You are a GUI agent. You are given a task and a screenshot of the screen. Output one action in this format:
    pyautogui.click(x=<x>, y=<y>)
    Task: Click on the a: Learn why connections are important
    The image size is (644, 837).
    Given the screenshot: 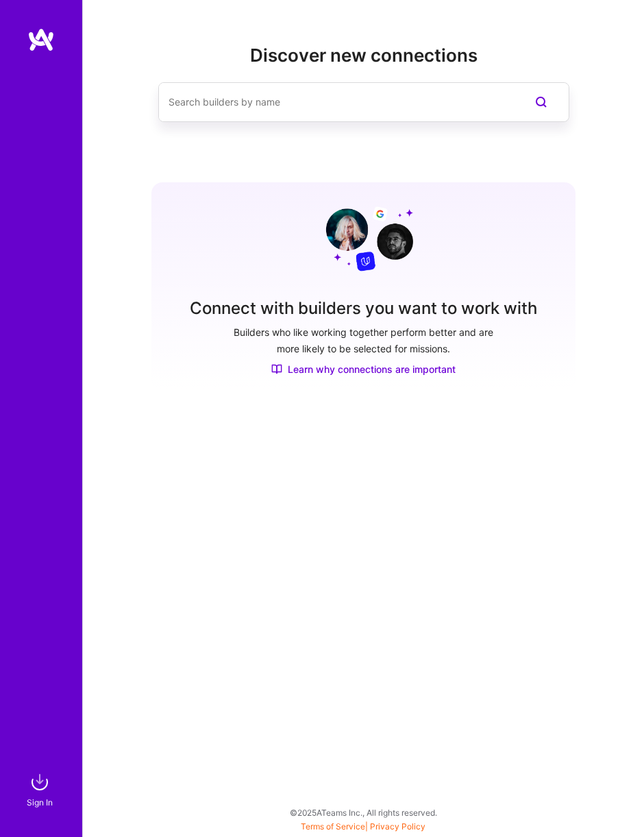 What is the action you would take?
    pyautogui.click(x=363, y=370)
    